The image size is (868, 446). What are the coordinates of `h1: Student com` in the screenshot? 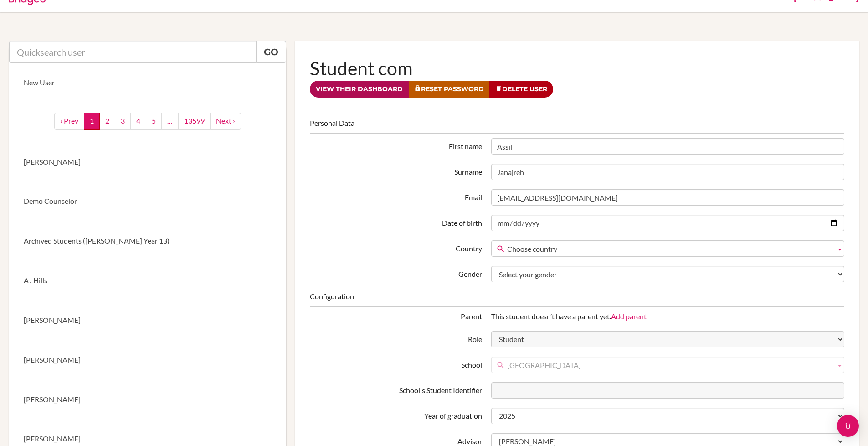 It's located at (577, 68).